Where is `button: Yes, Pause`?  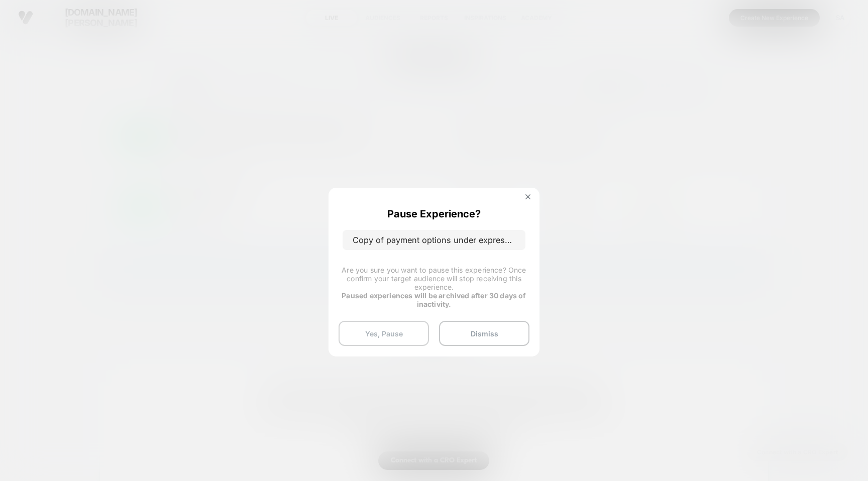
button: Yes, Pause is located at coordinates (383, 333).